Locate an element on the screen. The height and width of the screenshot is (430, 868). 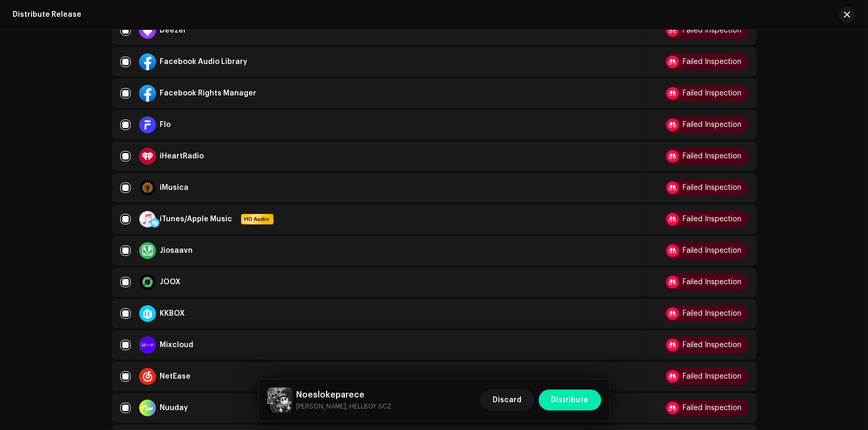
div: Facebook Rights Manager is located at coordinates (208, 93).